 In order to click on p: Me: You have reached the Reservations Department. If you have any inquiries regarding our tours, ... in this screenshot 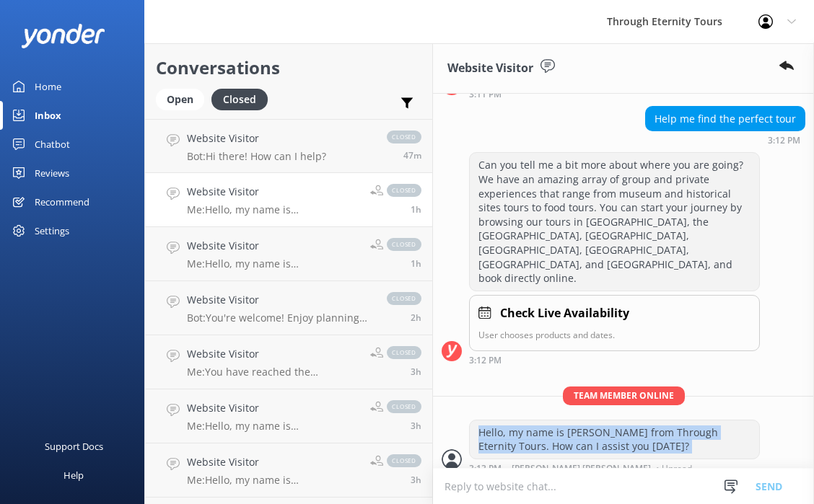, I will do `click(272, 373)`.